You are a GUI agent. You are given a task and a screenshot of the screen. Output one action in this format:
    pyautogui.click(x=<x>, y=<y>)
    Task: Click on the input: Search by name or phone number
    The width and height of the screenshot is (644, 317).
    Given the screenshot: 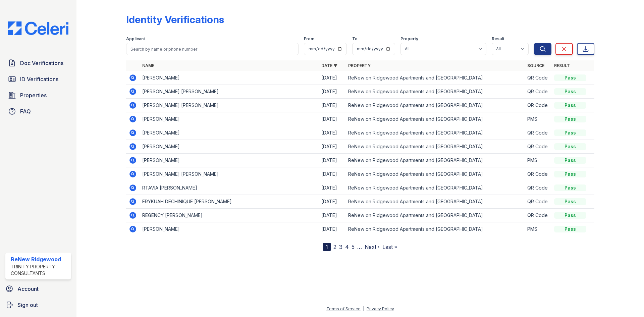 What is the action you would take?
    pyautogui.click(x=212, y=49)
    